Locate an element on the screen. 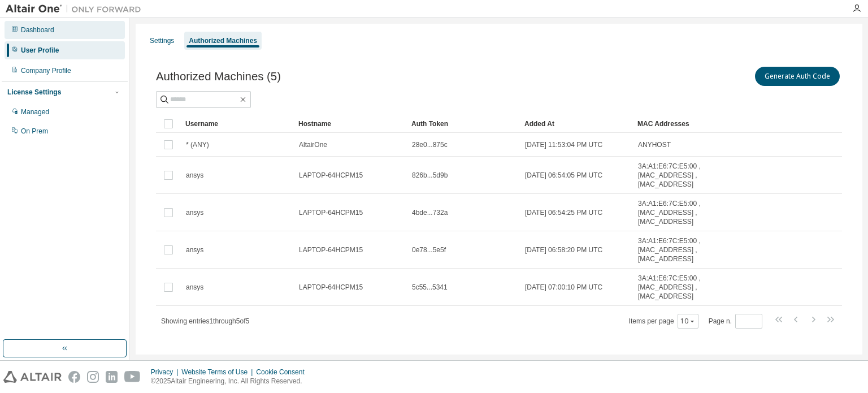  span: AltairOne is located at coordinates (313, 145).